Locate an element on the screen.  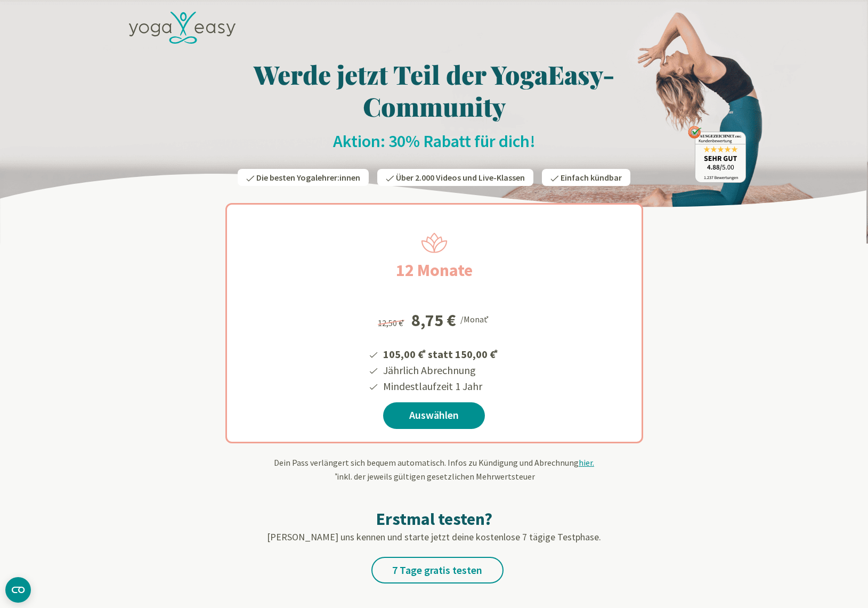
li: Mindestlaufzeit 1 Jahr is located at coordinates (440, 387).